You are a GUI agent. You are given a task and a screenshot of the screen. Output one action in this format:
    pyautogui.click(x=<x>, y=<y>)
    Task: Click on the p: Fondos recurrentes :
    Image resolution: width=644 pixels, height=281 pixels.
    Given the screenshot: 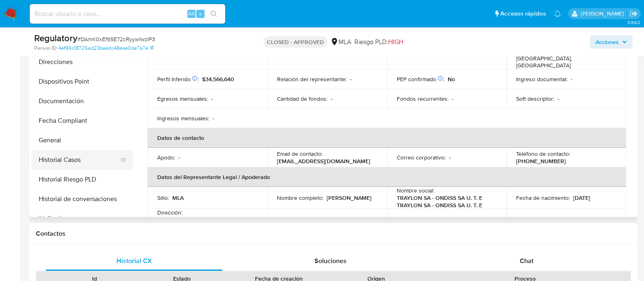 What is the action you would take?
    pyautogui.click(x=422, y=99)
    